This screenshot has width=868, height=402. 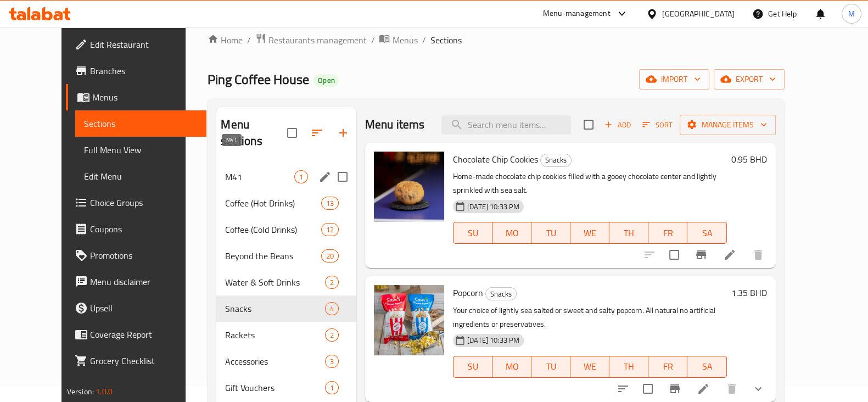 I want to click on span: 4, so click(x=332, y=308).